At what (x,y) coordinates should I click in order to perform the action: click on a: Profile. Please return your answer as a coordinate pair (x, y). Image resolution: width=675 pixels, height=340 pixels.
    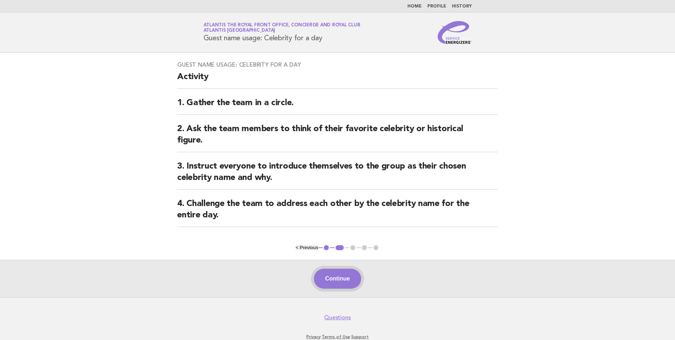
    Looking at the image, I should click on (437, 6).